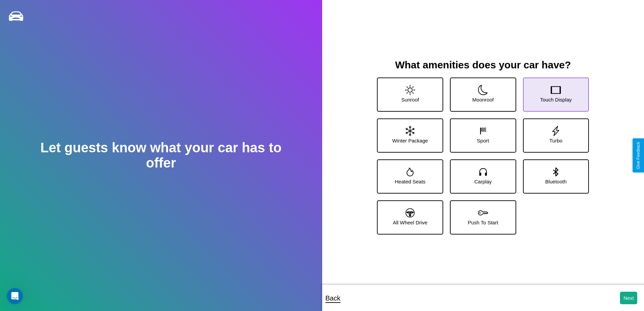 The width and height of the screenshot is (644, 311). I want to click on p: Turbo, so click(555, 140).